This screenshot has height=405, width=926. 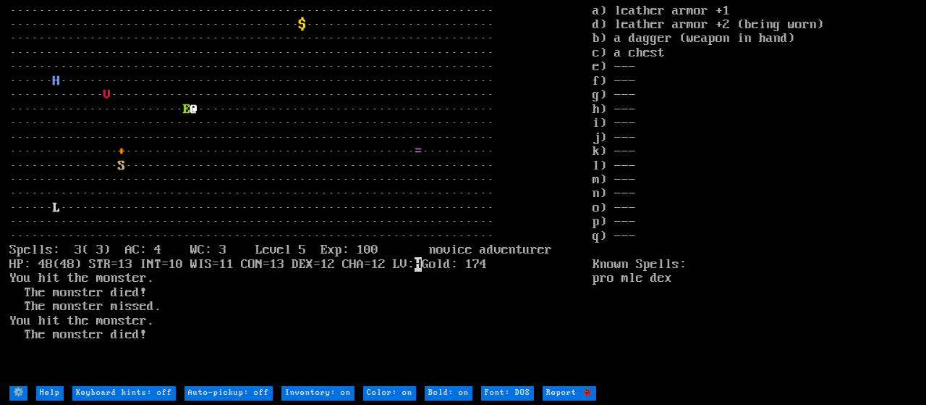 What do you see at coordinates (755, 194) in the screenshot?
I see `stats: a) leather armor +1 d) leather armor +2 (being worn) b) a dagger (weapon in hand) c) a chest e) -...` at bounding box center [755, 194].